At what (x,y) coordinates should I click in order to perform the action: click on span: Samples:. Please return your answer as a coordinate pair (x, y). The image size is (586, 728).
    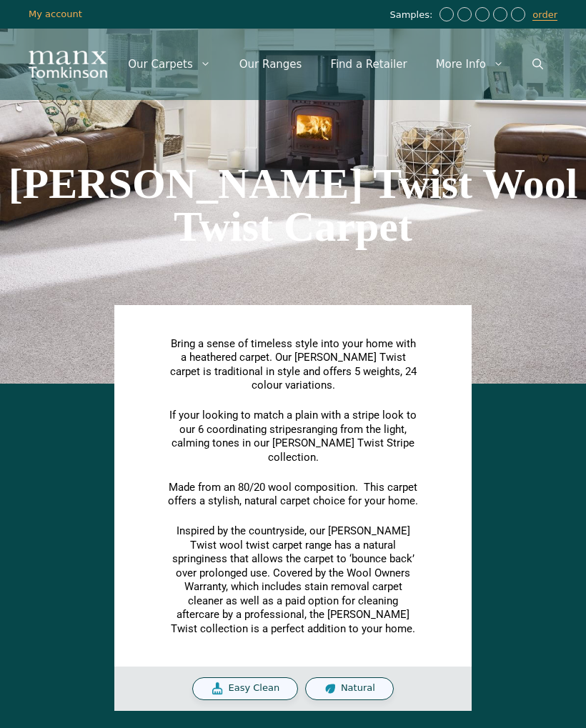
    Looking at the image, I should click on (412, 15).